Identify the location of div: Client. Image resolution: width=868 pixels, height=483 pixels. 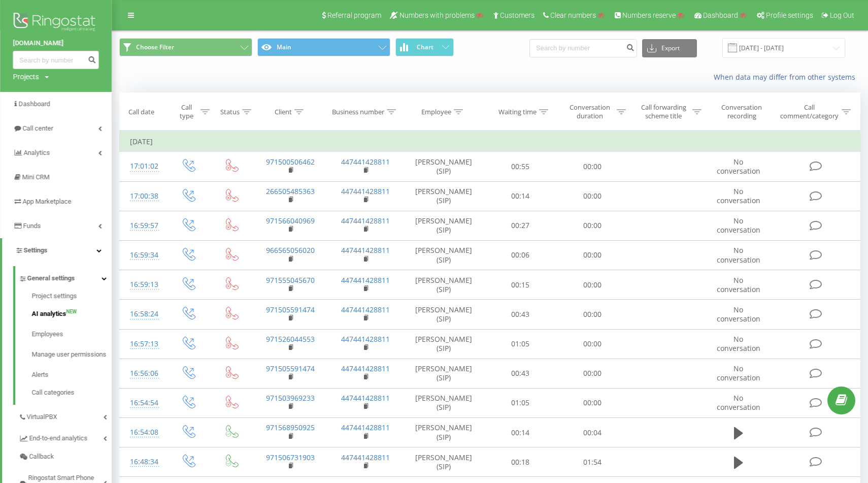
(283, 112).